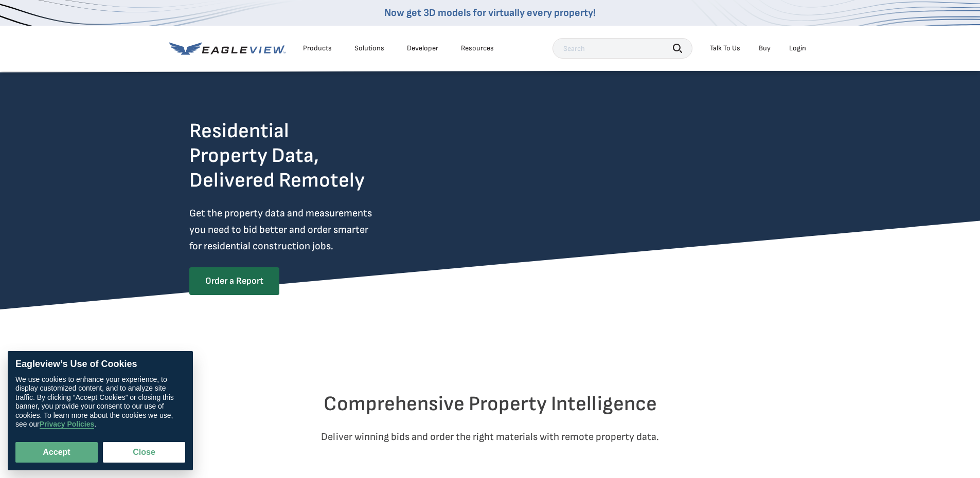 This screenshot has width=980, height=478. I want to click on button: Accept, so click(57, 453).